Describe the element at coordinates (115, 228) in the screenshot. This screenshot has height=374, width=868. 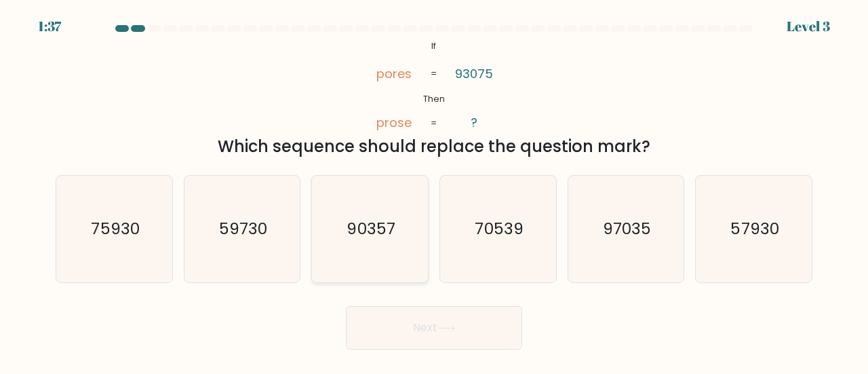
I see `text: 75930` at that location.